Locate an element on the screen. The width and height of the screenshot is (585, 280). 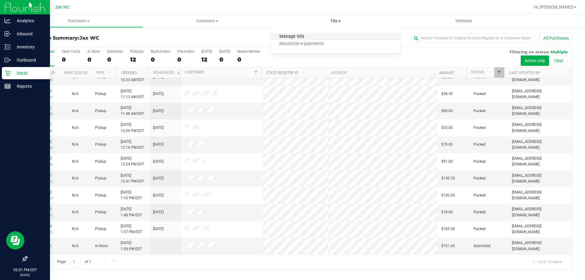
span: $130.35 is located at coordinates (448, 178).